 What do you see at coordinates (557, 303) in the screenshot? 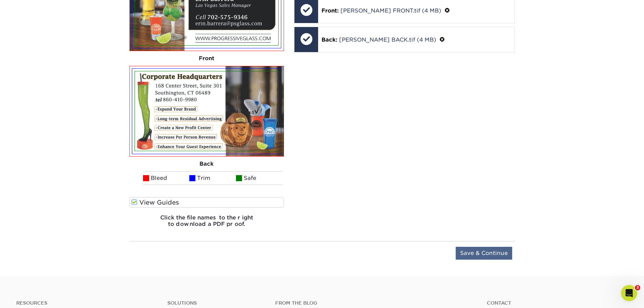
I see `a: Contact` at bounding box center [557, 303].